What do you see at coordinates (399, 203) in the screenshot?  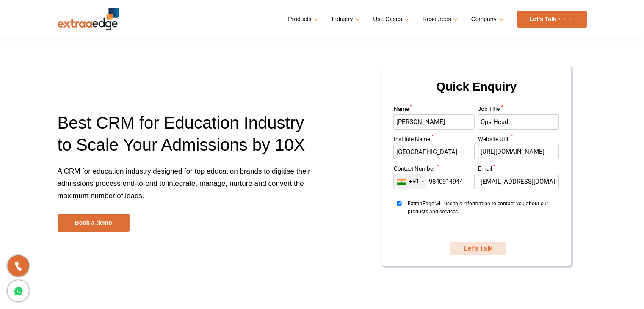 I see `input: ExtraaEdge will use this information to contact you about our products and services.` at bounding box center [399, 203].